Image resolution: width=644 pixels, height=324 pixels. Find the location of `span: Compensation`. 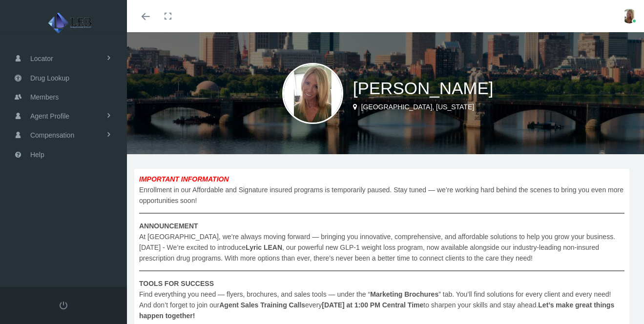

span: Compensation is located at coordinates (52, 135).